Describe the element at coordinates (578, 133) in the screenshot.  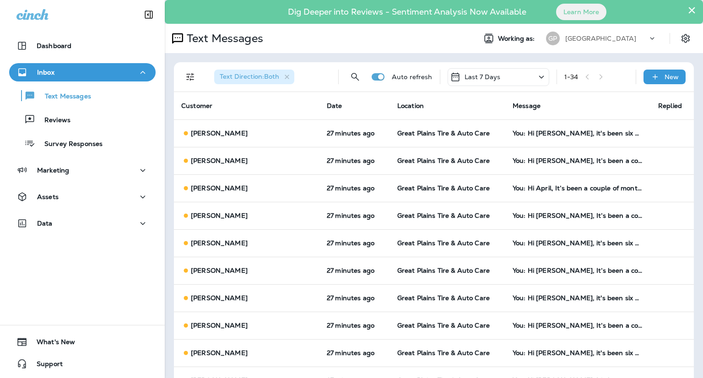
I see `div: You: Hi Robert, it's been six months since we last serviced your 2017 Chevrolet Camaro at Great P...` at that location.